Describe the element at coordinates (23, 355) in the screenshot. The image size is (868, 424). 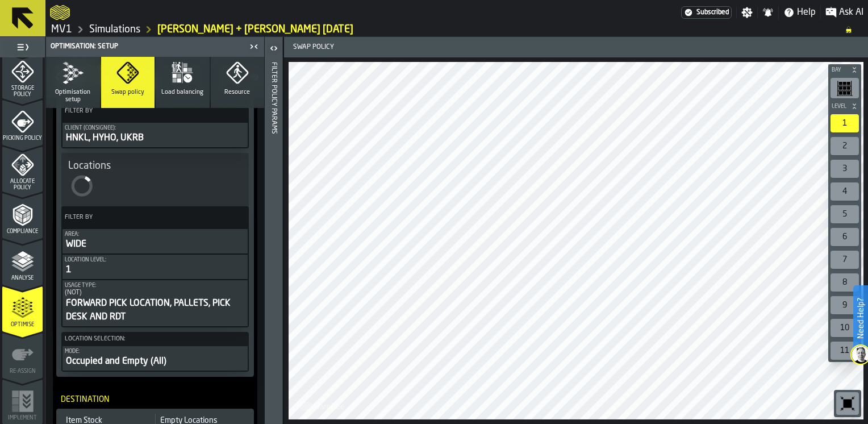
I see `li: menu Re-assign` at that location.